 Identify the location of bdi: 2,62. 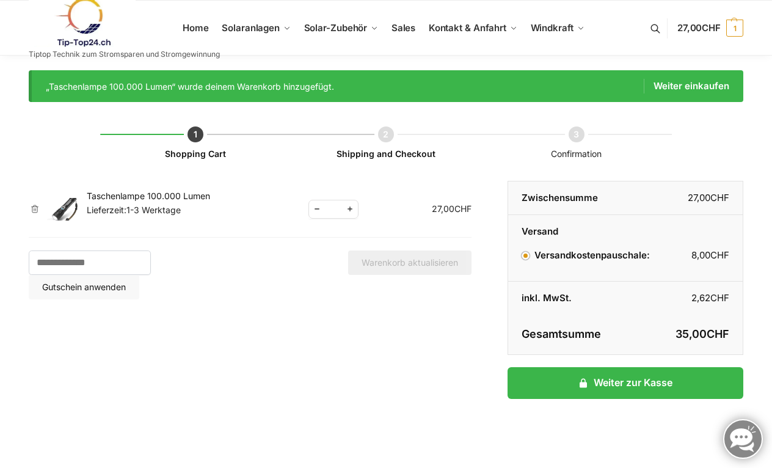
(711, 298).